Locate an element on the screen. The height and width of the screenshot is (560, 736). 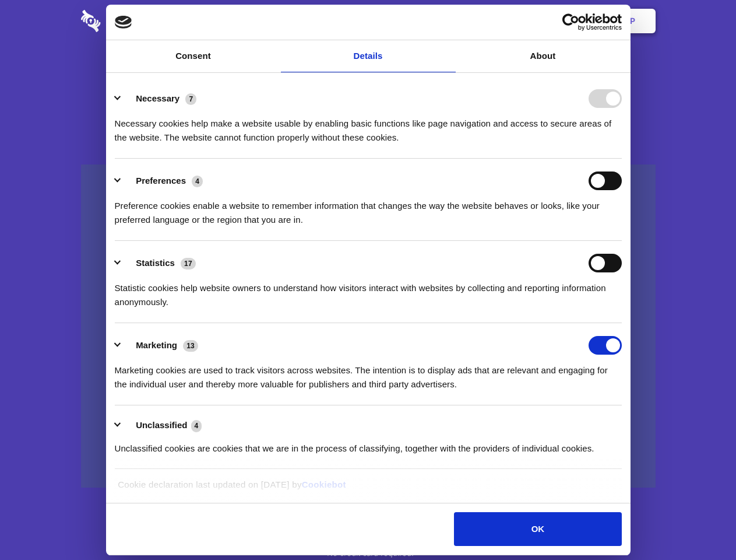
div: Preference cookies enable a website to remember information that changes the way the website beha... is located at coordinates (368, 208).